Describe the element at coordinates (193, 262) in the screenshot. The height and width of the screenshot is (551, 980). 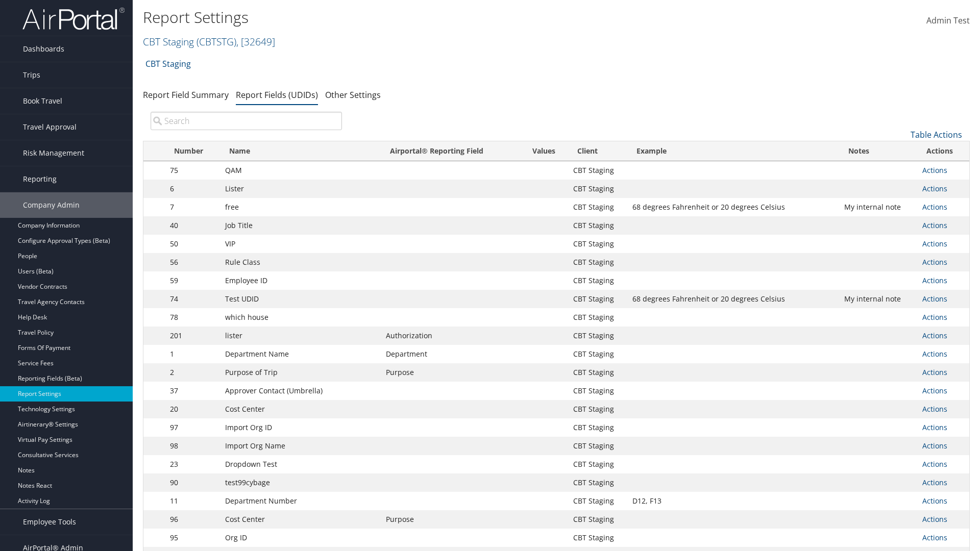
I see `td: 56` at that location.